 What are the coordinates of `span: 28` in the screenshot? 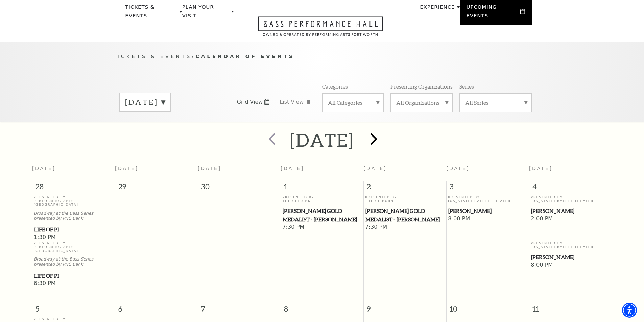 It's located at (73, 189).